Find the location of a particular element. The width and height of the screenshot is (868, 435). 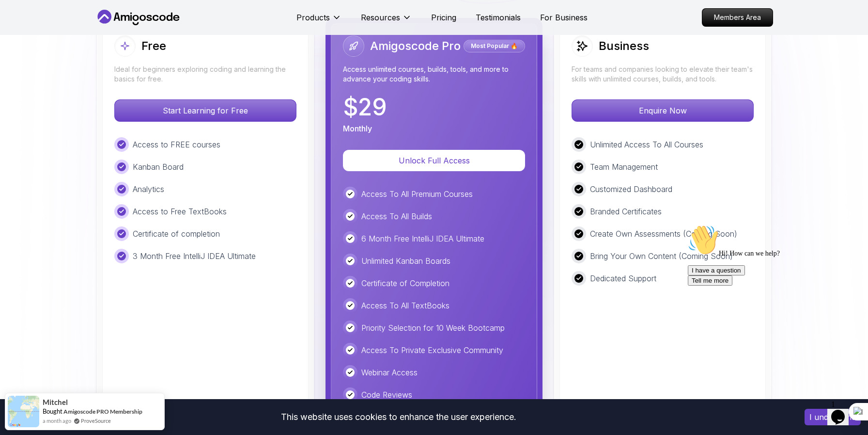

p: Bring Your Own Content (Coming Soon) is located at coordinates (661, 256).